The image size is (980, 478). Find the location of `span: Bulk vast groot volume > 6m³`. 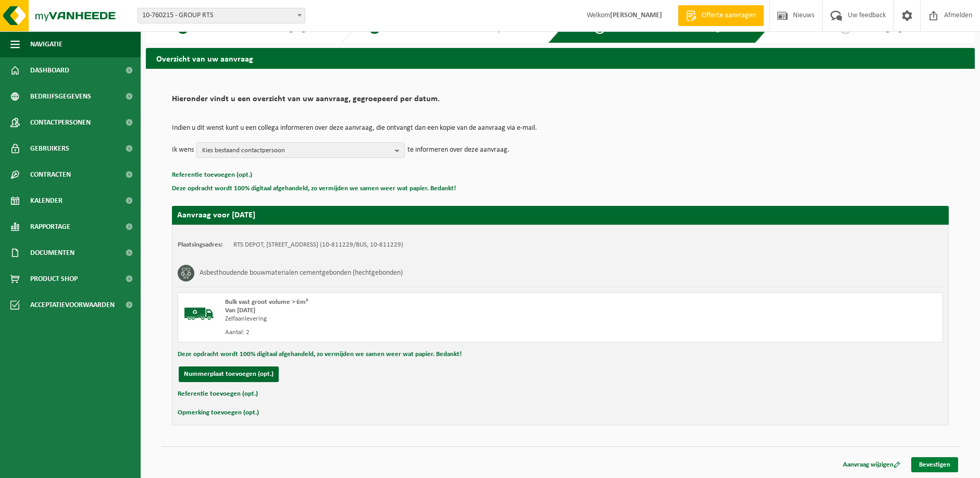

span: Bulk vast groot volume > 6m³ is located at coordinates (266, 302).